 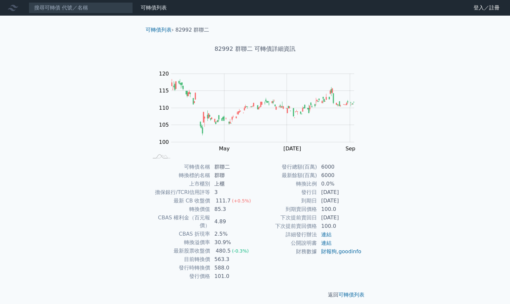 I want to click on tspan: 110, so click(x=164, y=108).